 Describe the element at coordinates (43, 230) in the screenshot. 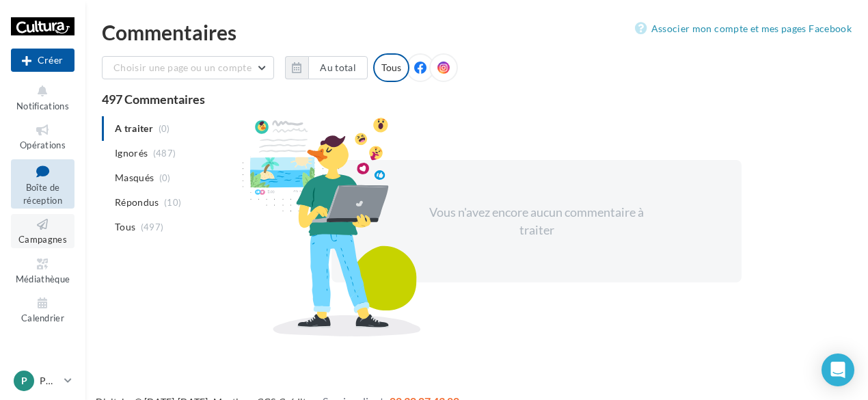

I see `a: Campagnes` at that location.